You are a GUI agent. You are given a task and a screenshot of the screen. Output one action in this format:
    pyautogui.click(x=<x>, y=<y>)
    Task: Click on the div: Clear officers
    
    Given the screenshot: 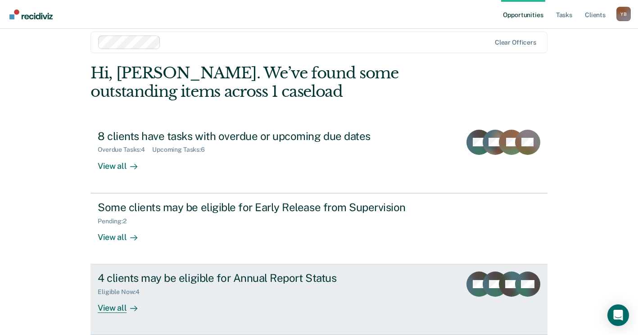 What is the action you would take?
    pyautogui.click(x=516, y=42)
    